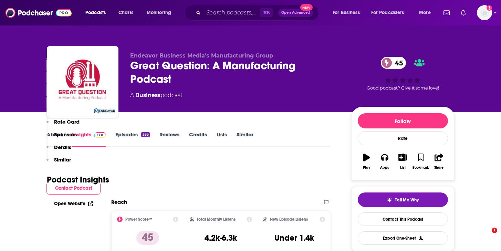  Describe the element at coordinates (145, 135) in the screenshot. I see `div: 335` at that location.